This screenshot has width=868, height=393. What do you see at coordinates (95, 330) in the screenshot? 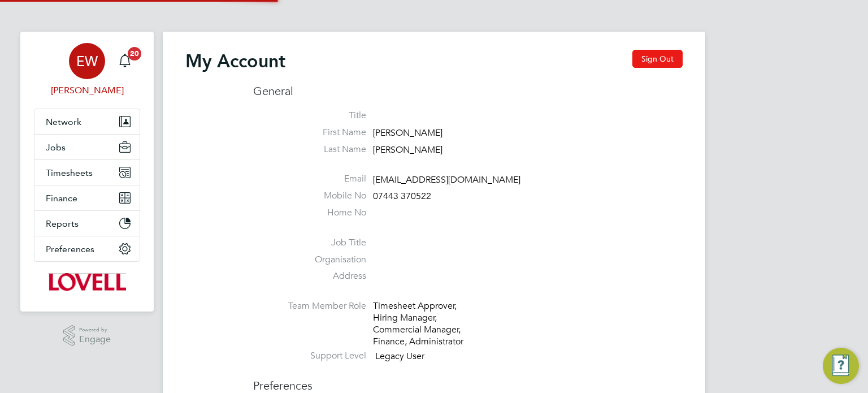
I see `span: Powered by` at bounding box center [95, 330].